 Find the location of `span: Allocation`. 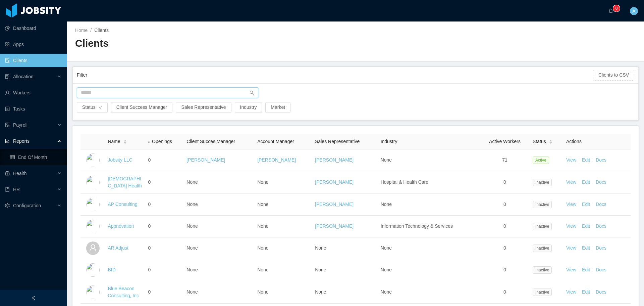

span: Allocation is located at coordinates (23, 77).